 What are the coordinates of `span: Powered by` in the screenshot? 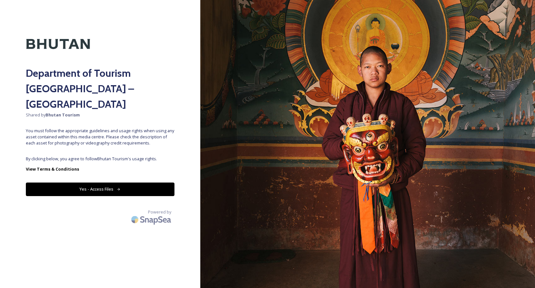 It's located at (159, 212).